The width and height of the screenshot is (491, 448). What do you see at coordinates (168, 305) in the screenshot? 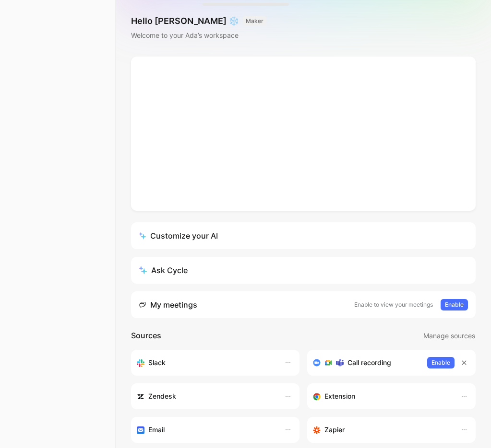
I see `div: My meetings` at bounding box center [168, 305].